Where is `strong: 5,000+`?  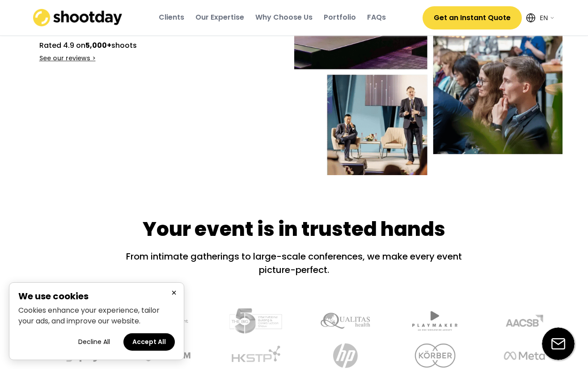
strong: 5,000+ is located at coordinates (98, 45).